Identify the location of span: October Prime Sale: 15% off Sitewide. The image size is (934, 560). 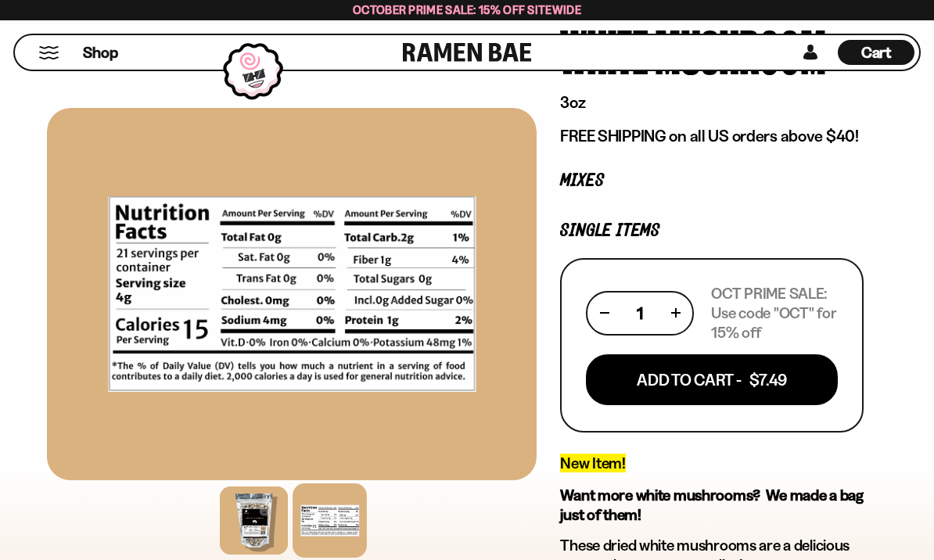
(467, 10).